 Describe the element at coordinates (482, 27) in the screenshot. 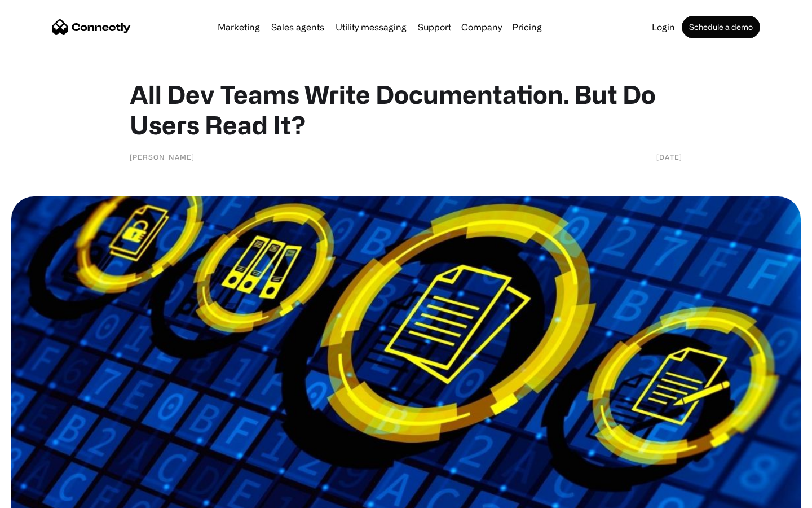

I see `div: Company` at that location.